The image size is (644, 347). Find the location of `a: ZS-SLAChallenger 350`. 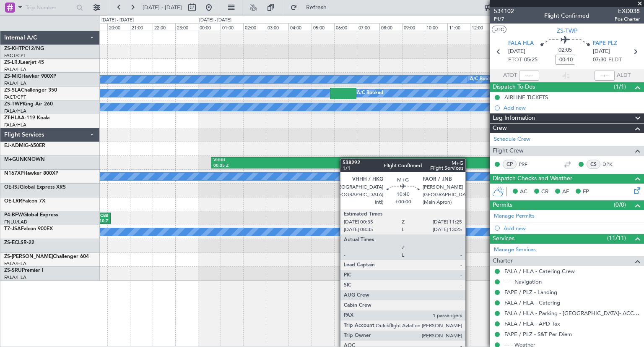

a: ZS-SLAChallenger 350 is located at coordinates (31, 90).